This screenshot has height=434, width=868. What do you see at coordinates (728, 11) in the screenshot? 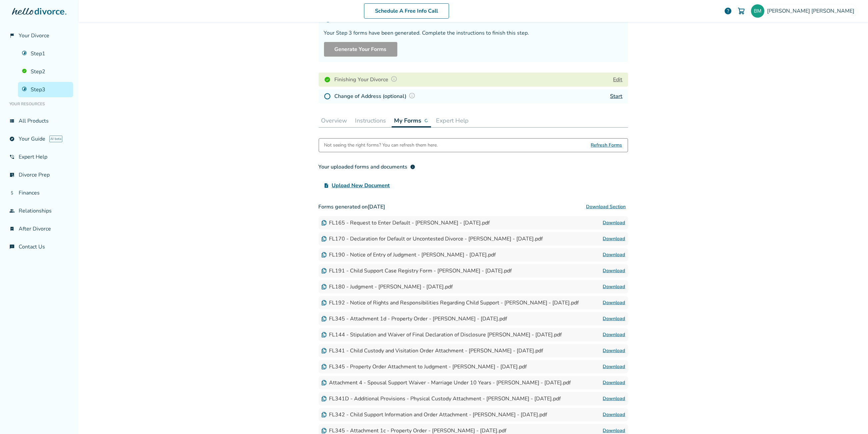
I see `a: help` at bounding box center [728, 11].